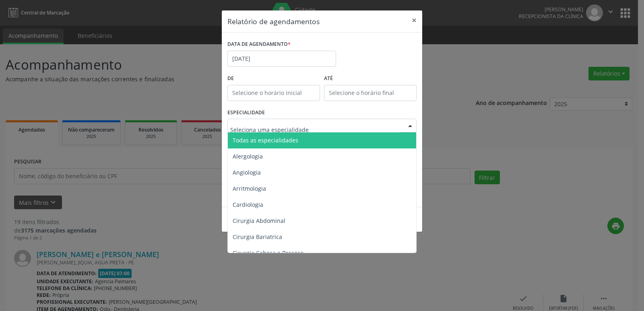  What do you see at coordinates (257, 237) in the screenshot?
I see `span: Cirurgia Bariatrica` at bounding box center [257, 237].